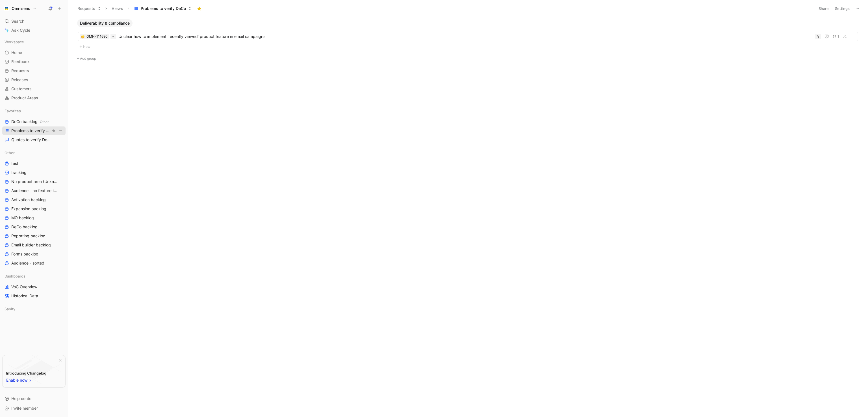 This screenshot has width=868, height=417. What do you see at coordinates (31, 140) in the screenshot?
I see `span: Quotes to verify DeCo` at bounding box center [31, 140].